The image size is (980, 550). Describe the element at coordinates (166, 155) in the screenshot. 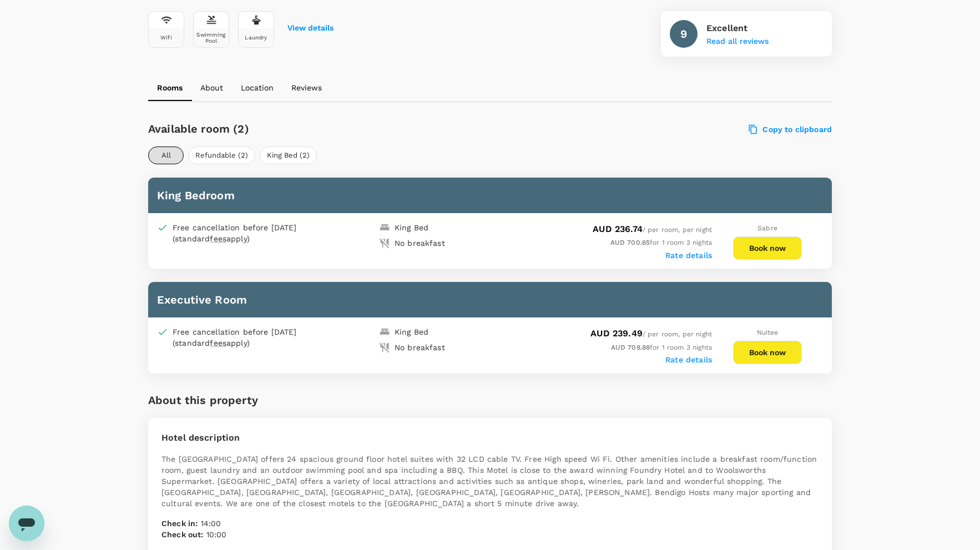

I see `button: All` at that location.